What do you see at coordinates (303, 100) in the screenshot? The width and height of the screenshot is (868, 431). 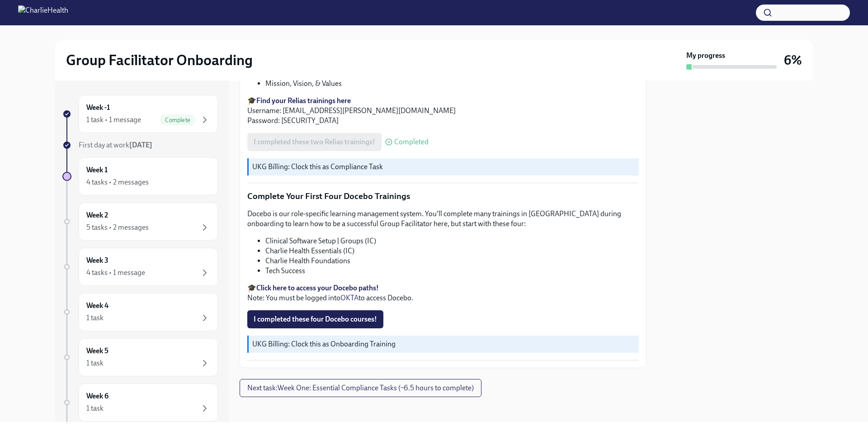 I see `strong: Find your Relias trainings here` at bounding box center [303, 100].